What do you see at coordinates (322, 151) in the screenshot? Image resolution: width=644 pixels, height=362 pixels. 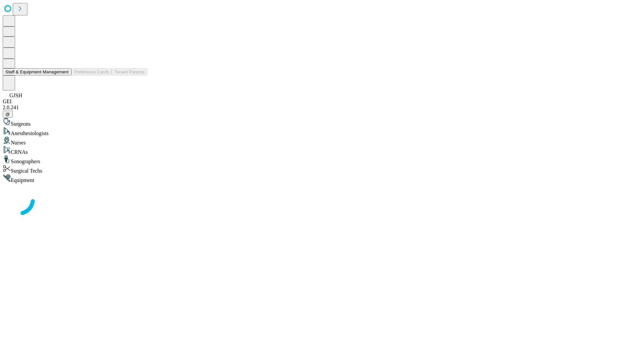 I see `div: CRNAs` at bounding box center [322, 151].